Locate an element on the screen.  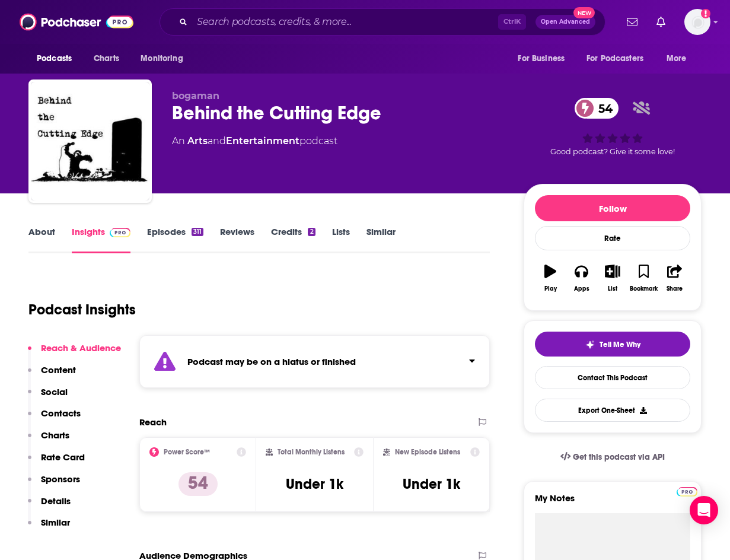
a: Pro website is located at coordinates (687, 490).